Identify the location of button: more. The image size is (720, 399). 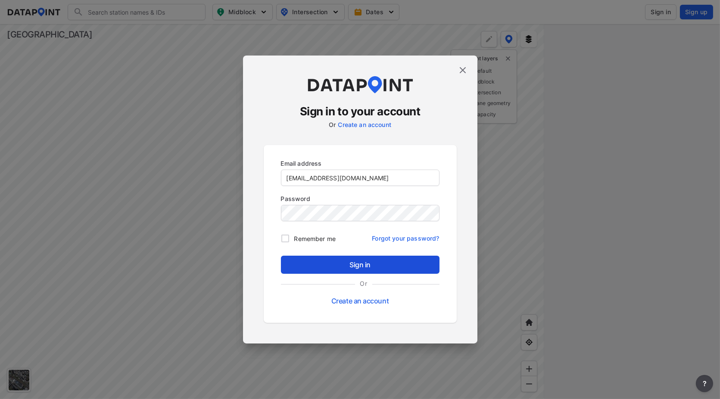
(704, 384).